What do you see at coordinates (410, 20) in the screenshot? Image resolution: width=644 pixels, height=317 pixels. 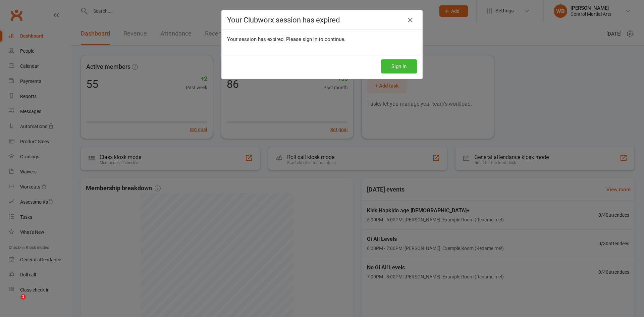 I see `a: Close` at bounding box center [410, 20].